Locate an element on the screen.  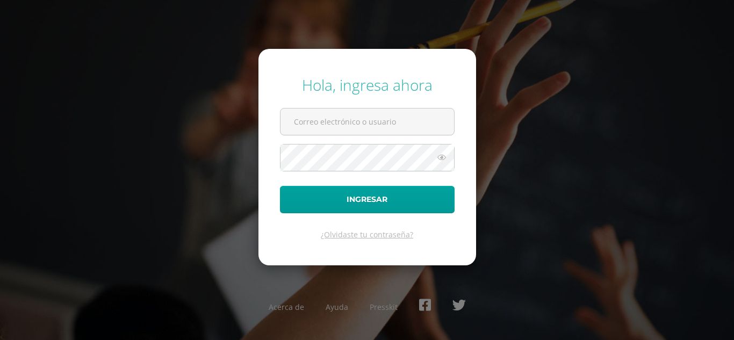
input: Correo electrónico o usuario is located at coordinates (367, 121).